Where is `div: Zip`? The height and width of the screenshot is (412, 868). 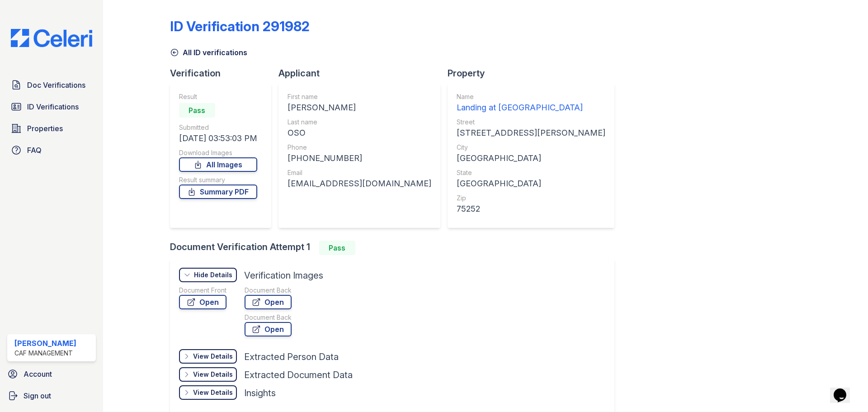
div: Zip is located at coordinates (531, 198).